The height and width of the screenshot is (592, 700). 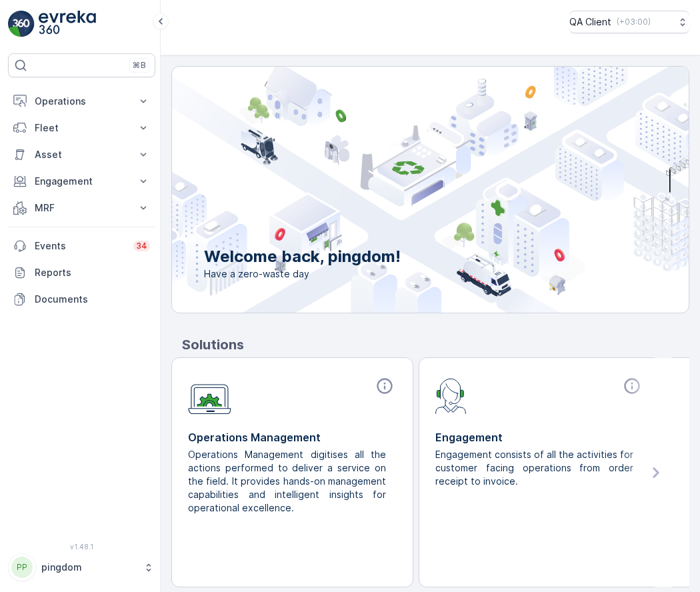 What do you see at coordinates (292, 437) in the screenshot?
I see `p: Operations Management` at bounding box center [292, 437].